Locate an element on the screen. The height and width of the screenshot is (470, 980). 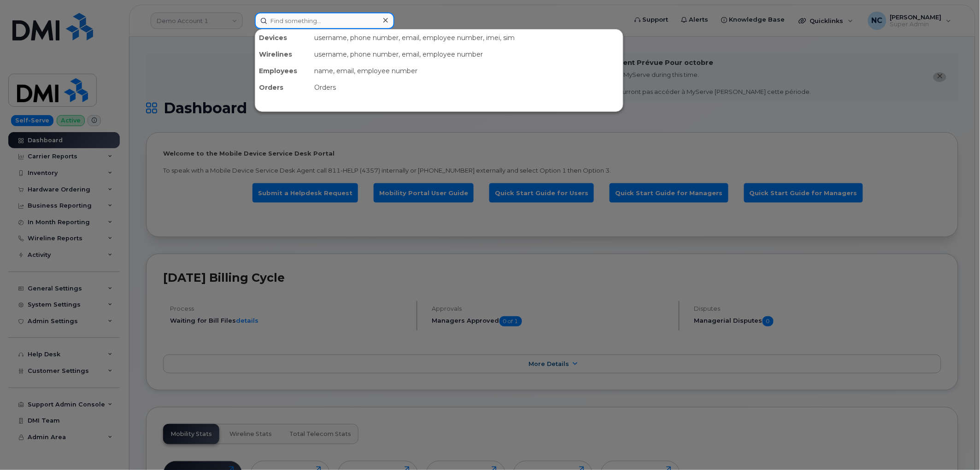
div: Wirelines is located at coordinates (283, 54).